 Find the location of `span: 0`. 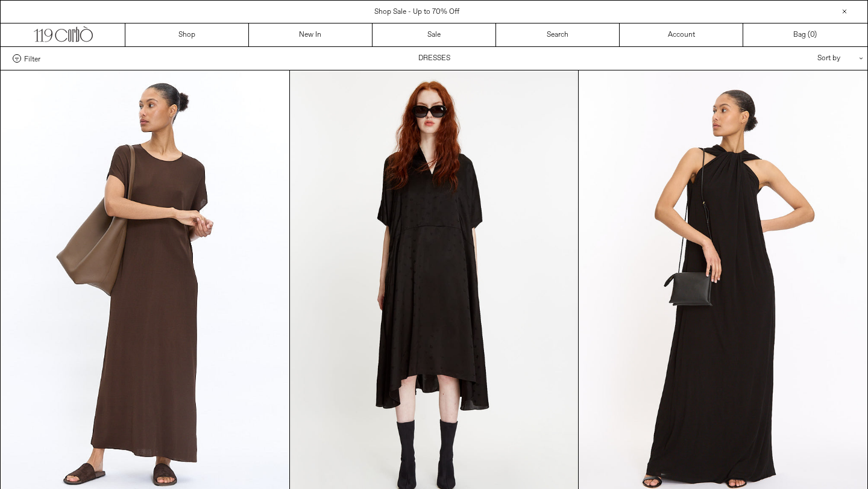

span: 0 is located at coordinates (812, 35).